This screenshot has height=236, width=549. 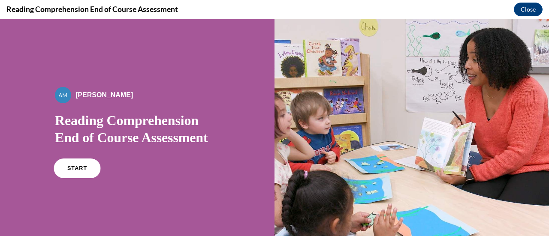 What do you see at coordinates (528, 9) in the screenshot?
I see `button: Close` at bounding box center [528, 9].